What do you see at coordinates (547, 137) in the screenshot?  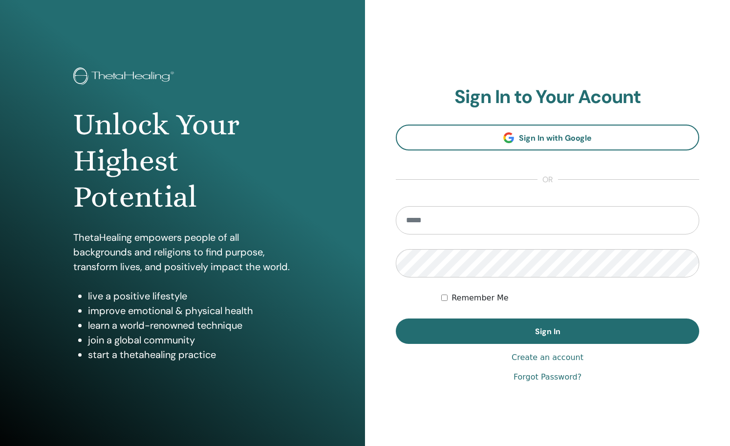 I see `a: Sign In with Google` at bounding box center [547, 137].